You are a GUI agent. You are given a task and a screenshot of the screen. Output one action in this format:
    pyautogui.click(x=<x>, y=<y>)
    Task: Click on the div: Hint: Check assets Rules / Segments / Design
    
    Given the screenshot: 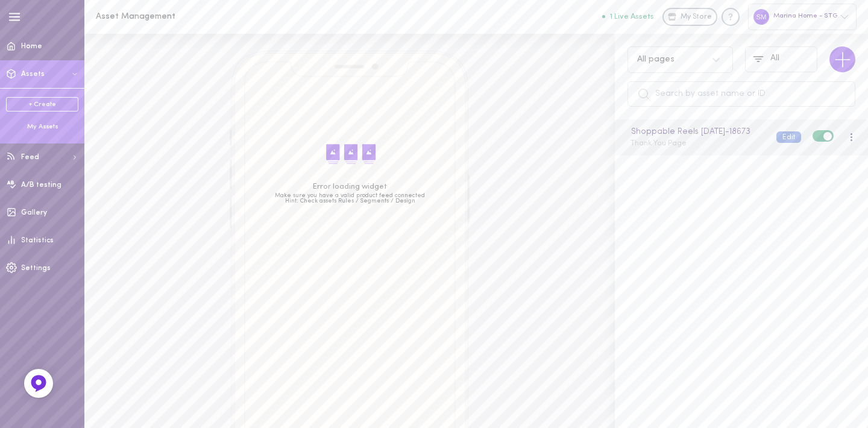 What is the action you would take?
    pyautogui.click(x=350, y=202)
    